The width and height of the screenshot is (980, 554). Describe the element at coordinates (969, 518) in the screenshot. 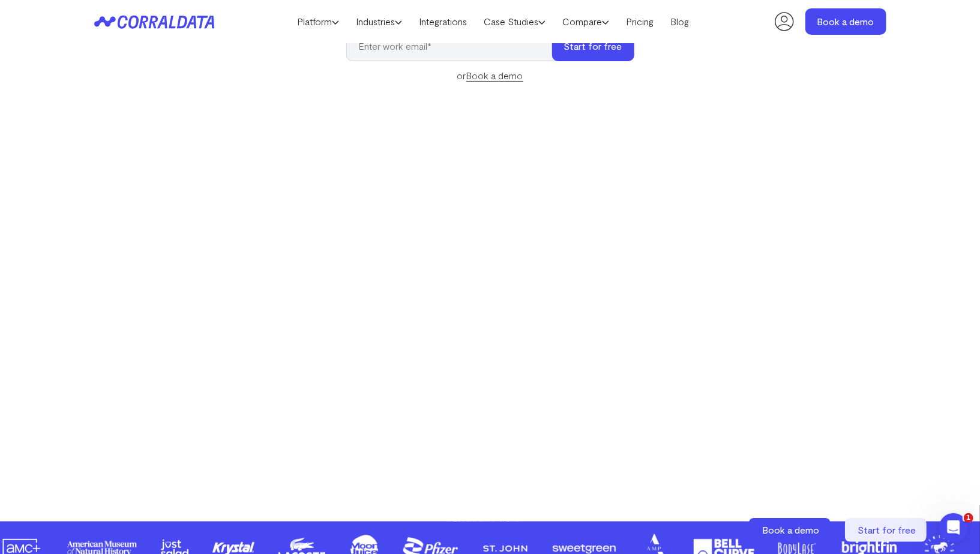

I see `span: 1` at that location.